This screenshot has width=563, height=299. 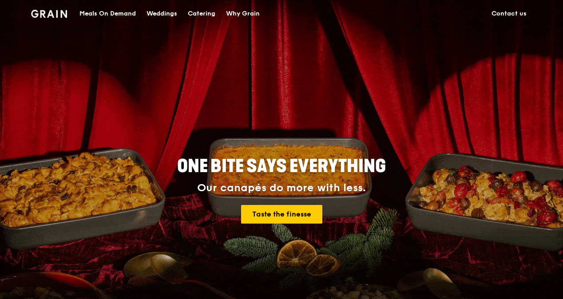 I want to click on div: Meals On Demand, so click(x=107, y=14).